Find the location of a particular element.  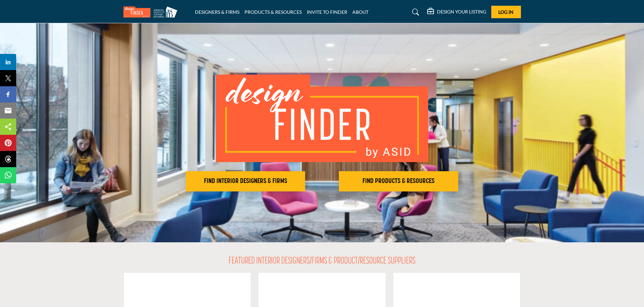

img: image is located at coordinates (322, 119).